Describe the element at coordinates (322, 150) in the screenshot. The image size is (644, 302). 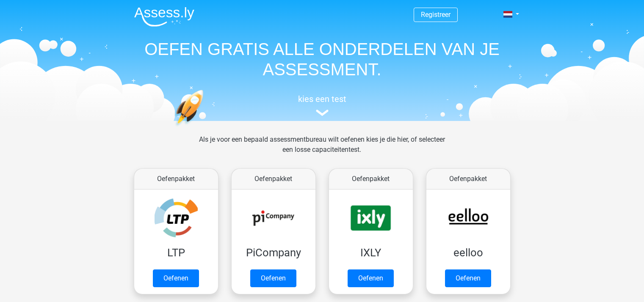
I see `div: Als je voor een bepaald assessmentbureau wilt oefenen kies je die hier, of selecteer een losse ca...` at that location.